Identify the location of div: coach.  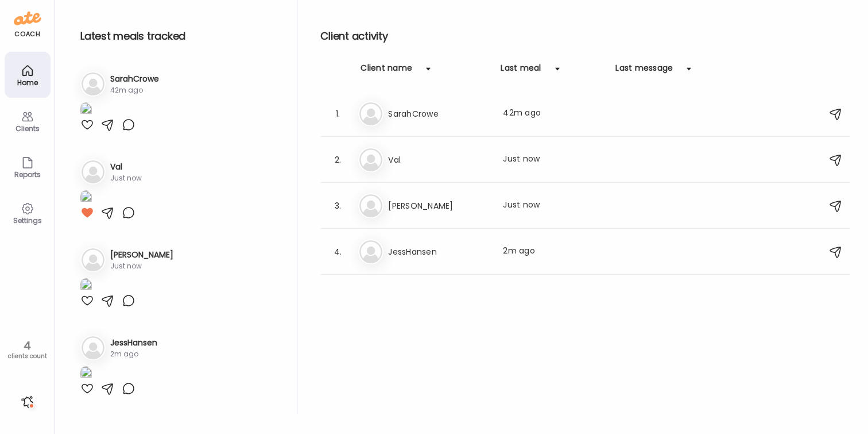
(27, 34).